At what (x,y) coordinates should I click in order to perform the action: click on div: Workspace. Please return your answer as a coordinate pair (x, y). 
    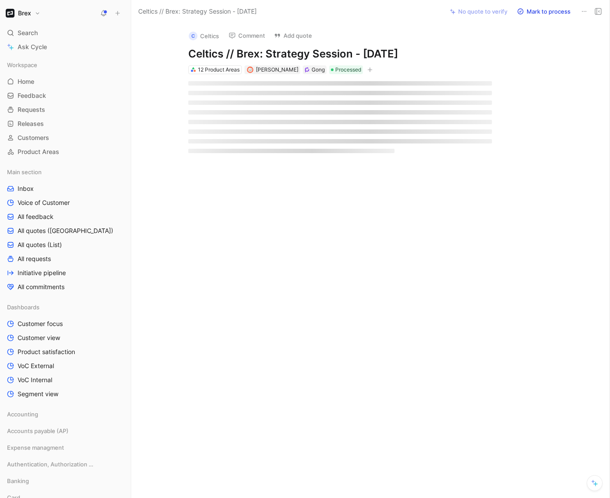
    Looking at the image, I should click on (65, 65).